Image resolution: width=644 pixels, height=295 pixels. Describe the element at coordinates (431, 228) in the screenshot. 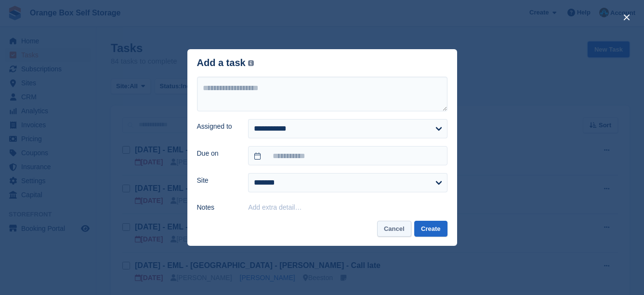

I see `button: Create` at that location.